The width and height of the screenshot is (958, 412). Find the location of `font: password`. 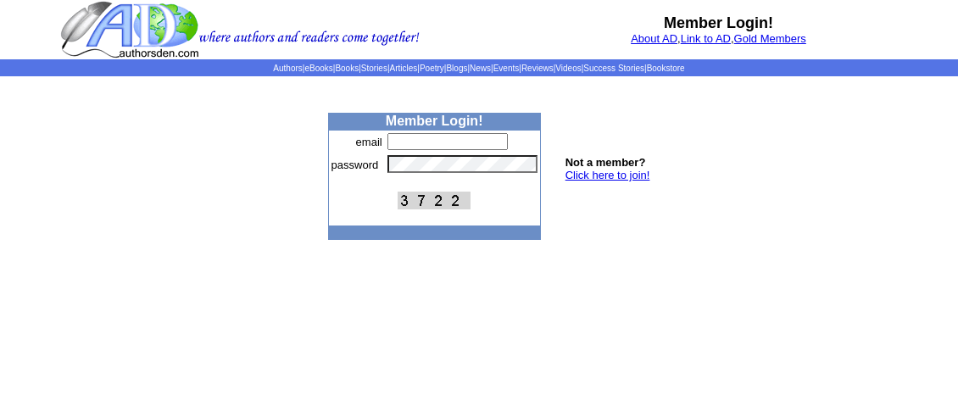

font: password is located at coordinates (355, 165).